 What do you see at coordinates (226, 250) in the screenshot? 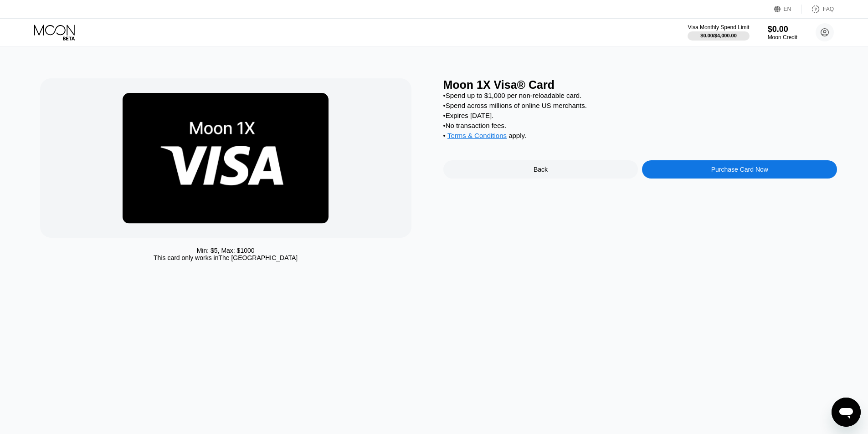
I see `div: Min: $ 5 , Max: $ 1000` at bounding box center [226, 250].